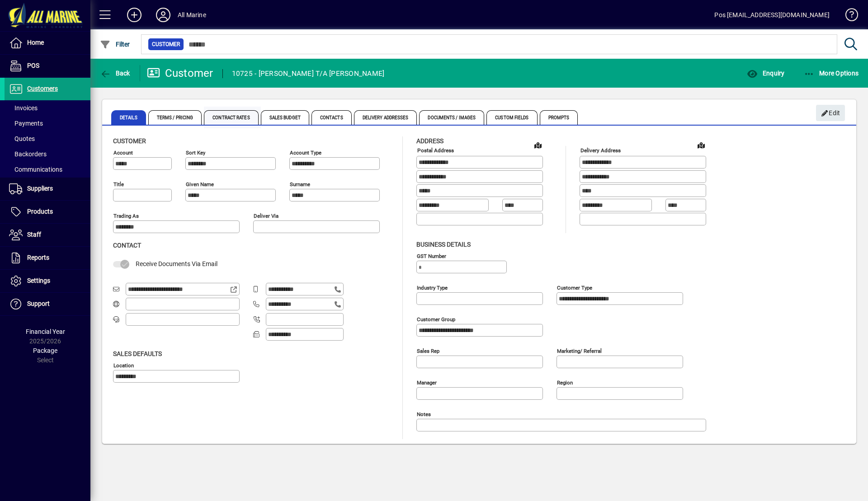  What do you see at coordinates (200, 185) in the screenshot?
I see `mat-label: Given name` at bounding box center [200, 185].